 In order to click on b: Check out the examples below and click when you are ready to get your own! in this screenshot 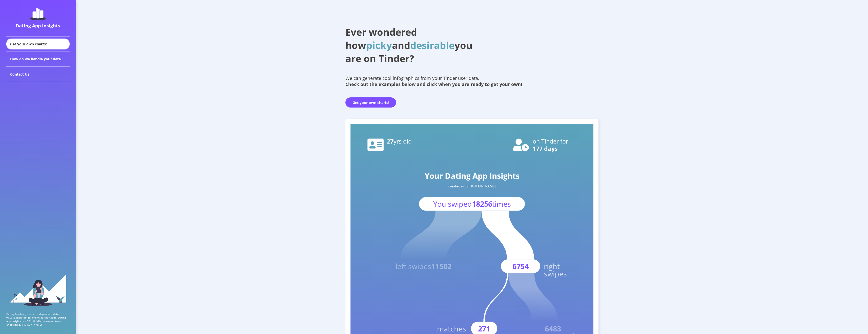, I will do `click(434, 84)`.